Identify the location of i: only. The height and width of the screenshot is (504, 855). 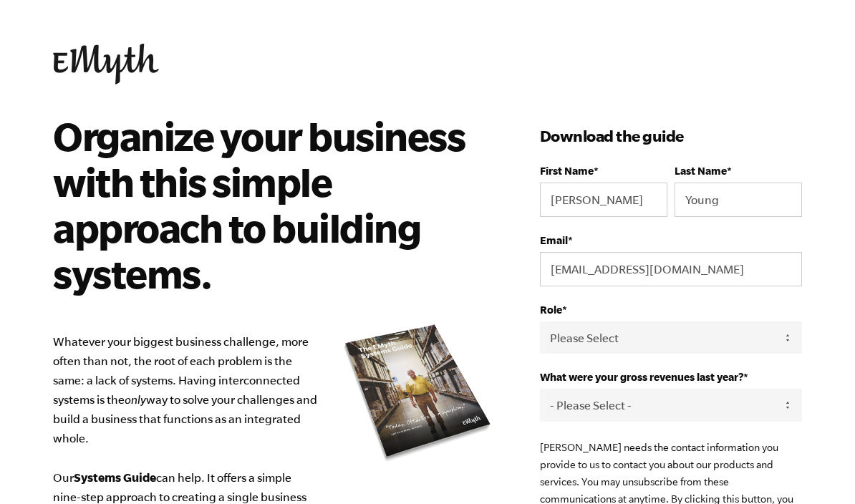
(136, 400).